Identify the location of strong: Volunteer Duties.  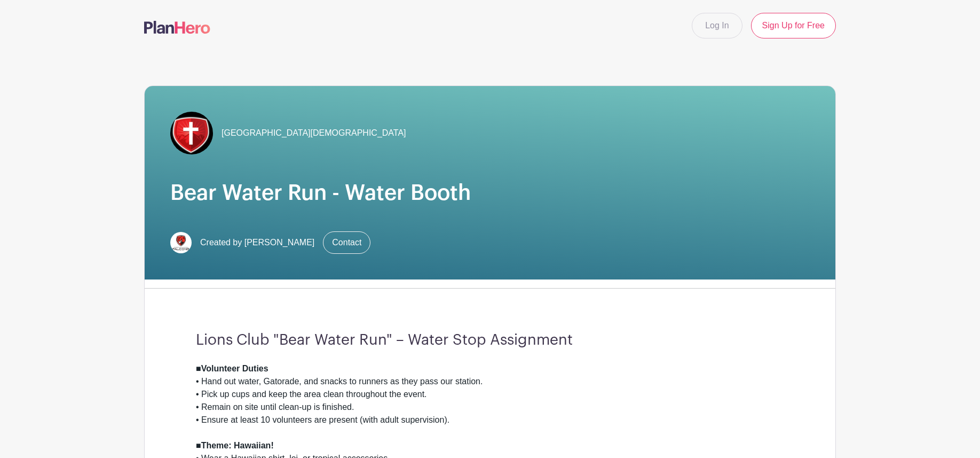
(235, 368).